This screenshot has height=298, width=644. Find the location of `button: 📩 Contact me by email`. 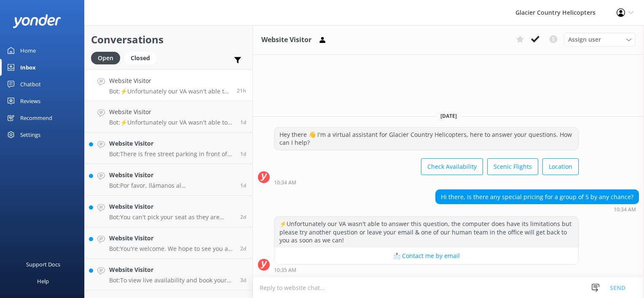

button: 📩 Contact me by email is located at coordinates (426, 256).